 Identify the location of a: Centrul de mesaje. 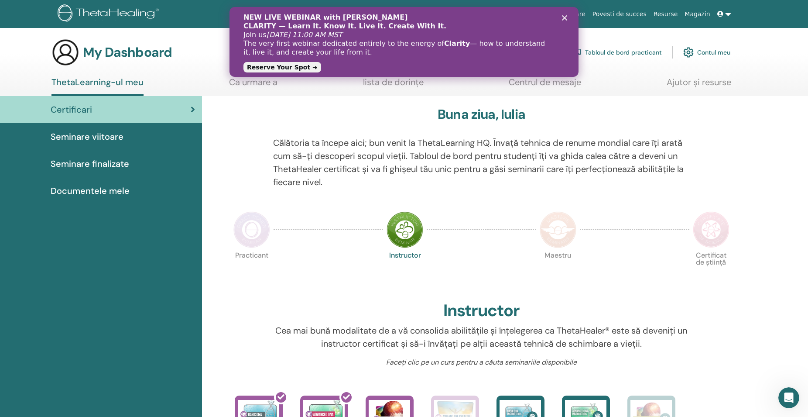
(545, 85).